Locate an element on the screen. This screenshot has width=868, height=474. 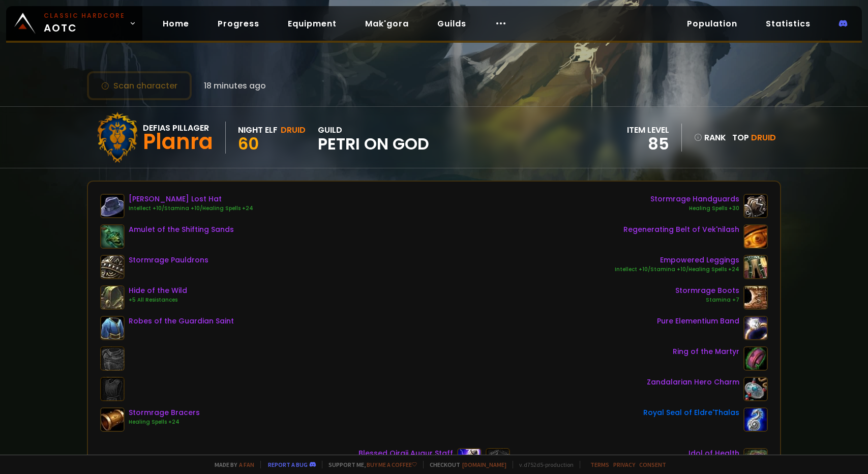
div: Pure Elementium Band is located at coordinates (698, 321).